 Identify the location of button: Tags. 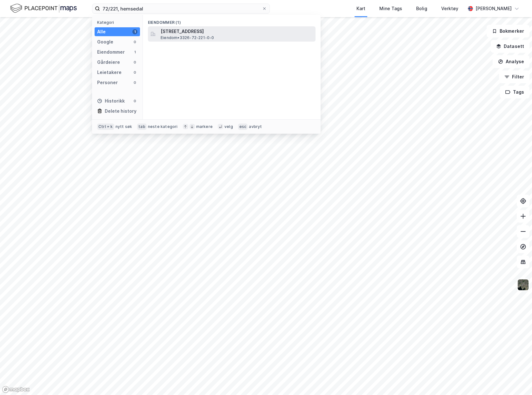
(514, 92).